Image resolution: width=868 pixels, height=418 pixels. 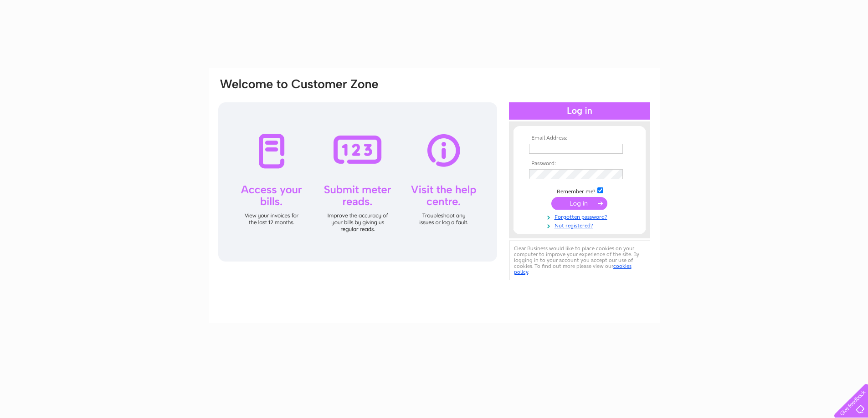 I want to click on a: Not registered?, so click(x=580, y=225).